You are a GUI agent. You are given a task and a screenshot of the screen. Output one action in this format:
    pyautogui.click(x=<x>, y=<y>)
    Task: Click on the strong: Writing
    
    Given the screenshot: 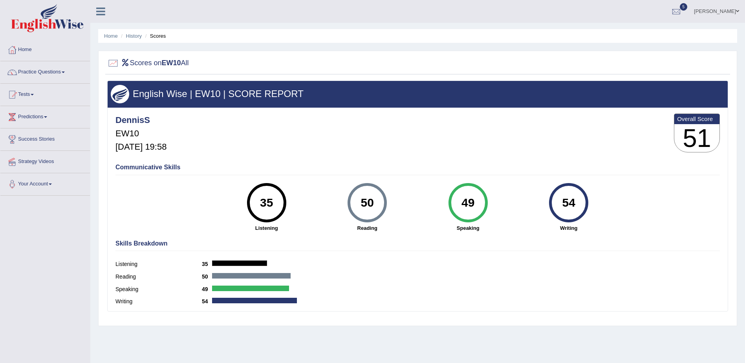 What is the action you would take?
    pyautogui.click(x=568, y=228)
    